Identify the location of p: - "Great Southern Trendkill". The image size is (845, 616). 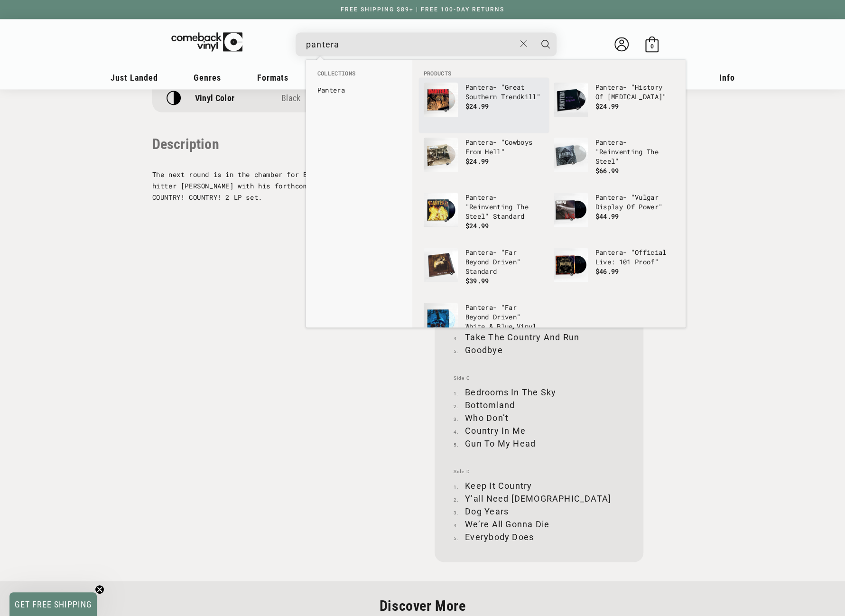
(505, 92).